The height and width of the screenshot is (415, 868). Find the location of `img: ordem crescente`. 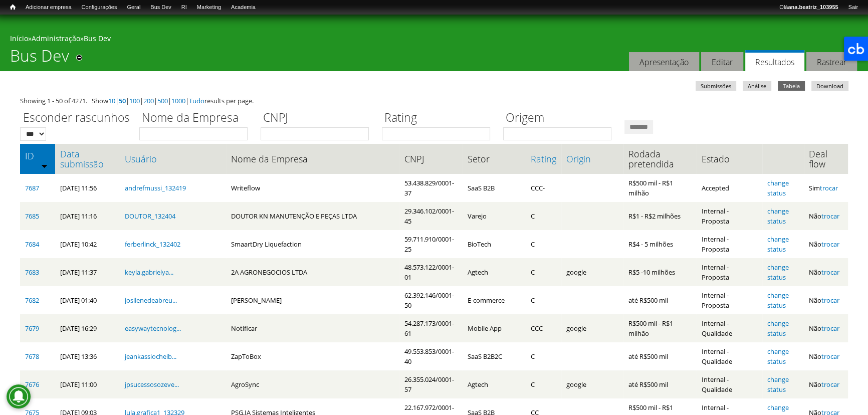

img: ordem crescente is located at coordinates (44, 165).